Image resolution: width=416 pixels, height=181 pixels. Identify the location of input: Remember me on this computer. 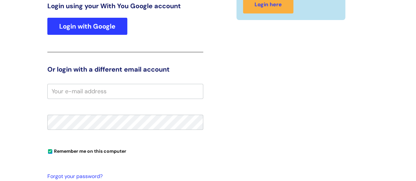
(50, 152).